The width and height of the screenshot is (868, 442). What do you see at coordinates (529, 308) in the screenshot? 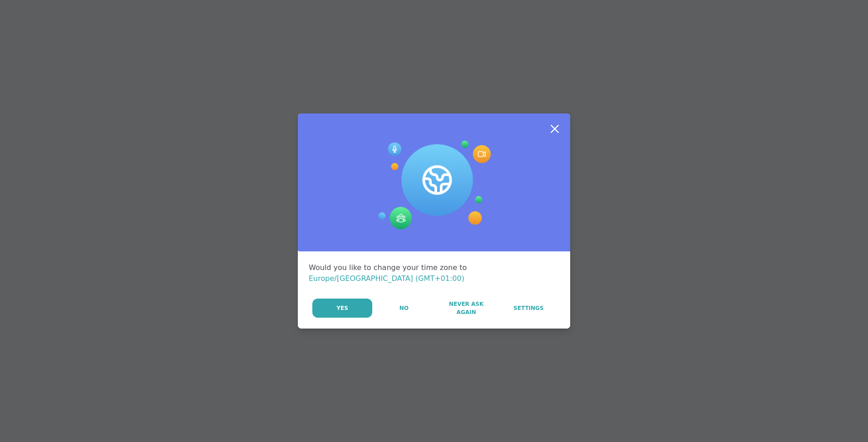
I see `a: Settings` at bounding box center [529, 308].